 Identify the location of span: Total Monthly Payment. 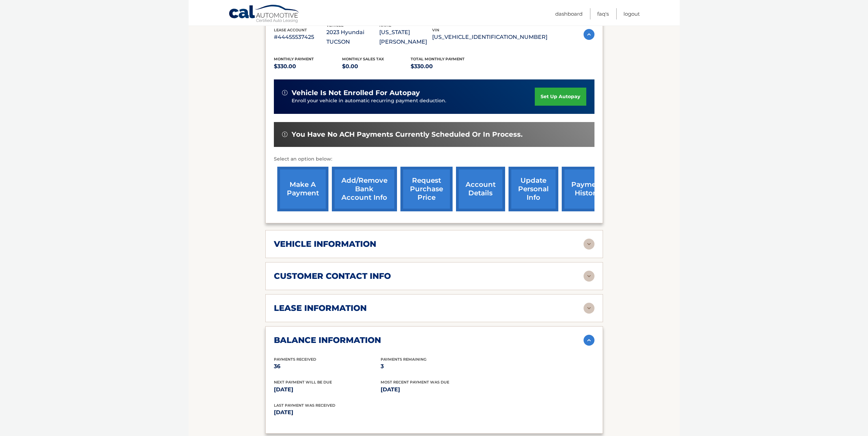
(438, 59).